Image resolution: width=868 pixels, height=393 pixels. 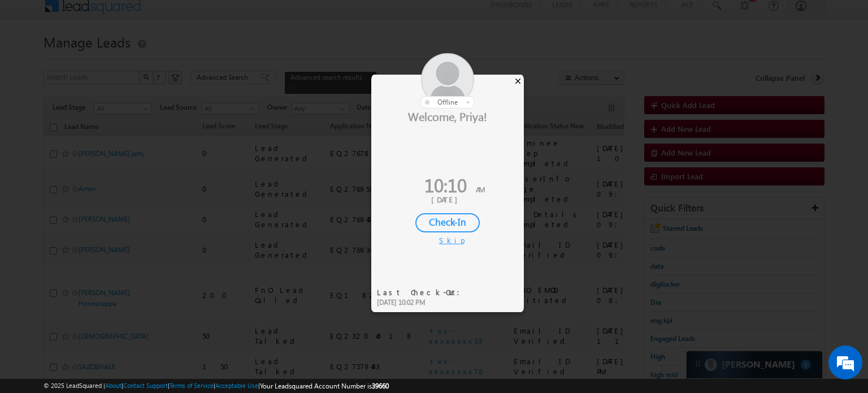 What do you see at coordinates (480, 189) in the screenshot?
I see `span: AM` at bounding box center [480, 189].